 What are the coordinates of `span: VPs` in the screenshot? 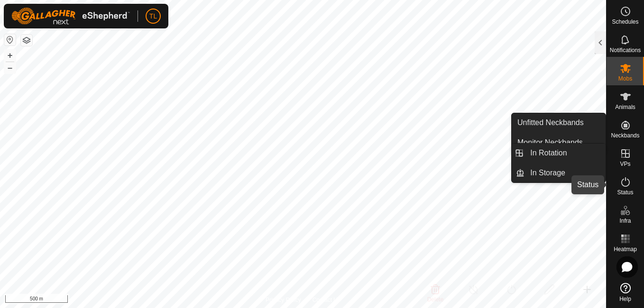 It's located at (625, 164).